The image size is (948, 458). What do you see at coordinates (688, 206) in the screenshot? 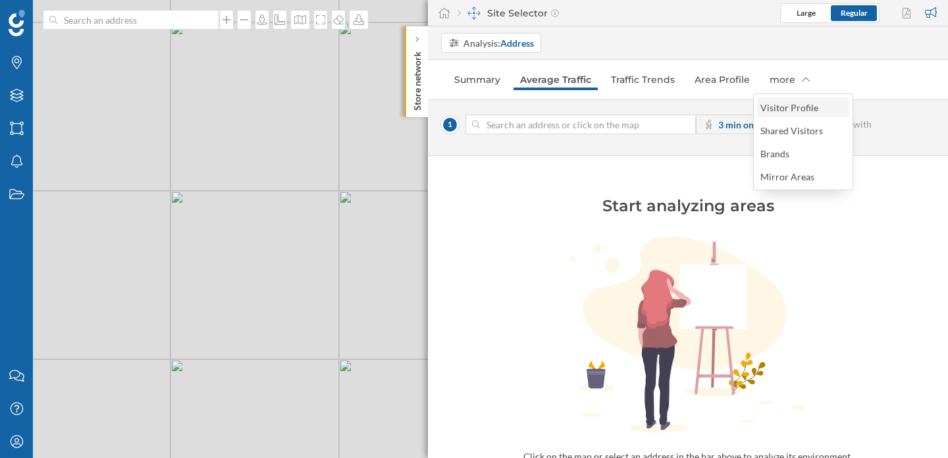
I see `div: Start analyzing areas` at bounding box center [688, 206].